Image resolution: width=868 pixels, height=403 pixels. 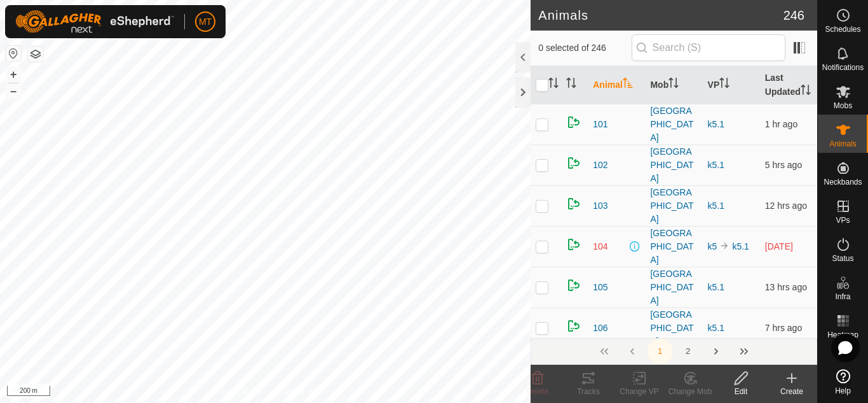 I want to click on div: Change VP, so click(x=639, y=391).